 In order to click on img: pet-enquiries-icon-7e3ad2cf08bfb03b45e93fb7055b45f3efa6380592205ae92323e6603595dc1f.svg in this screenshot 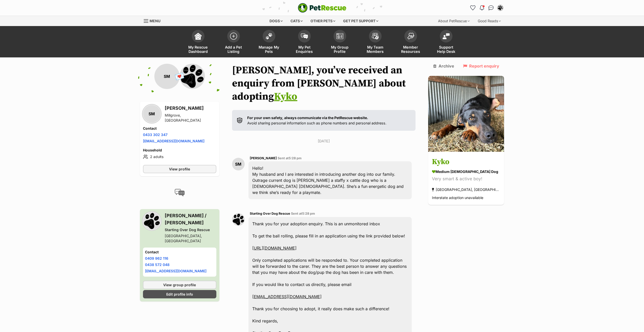, I will do `click(305, 36)`.